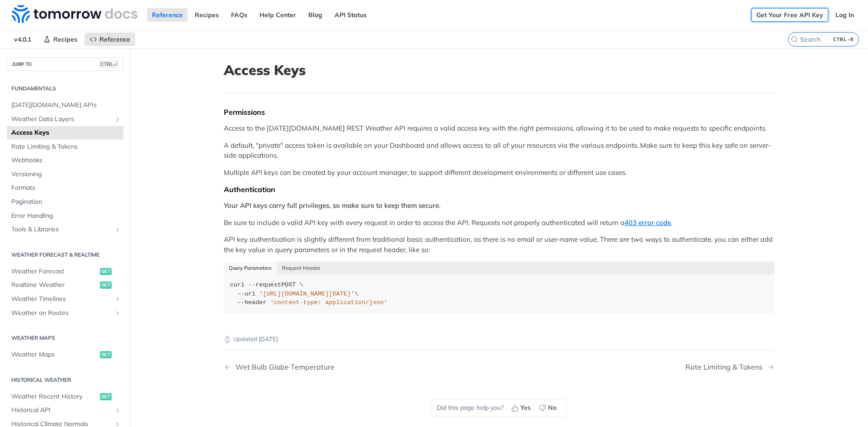  What do you see at coordinates (54, 355) in the screenshot?
I see `span: Weather Maps` at bounding box center [54, 355].